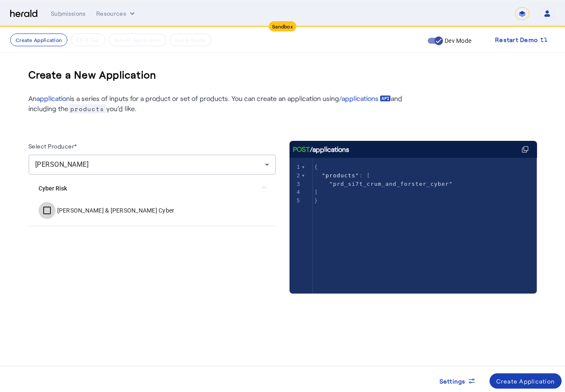 The image size is (565, 392). I want to click on div: Cyber Risk, so click(152, 214).